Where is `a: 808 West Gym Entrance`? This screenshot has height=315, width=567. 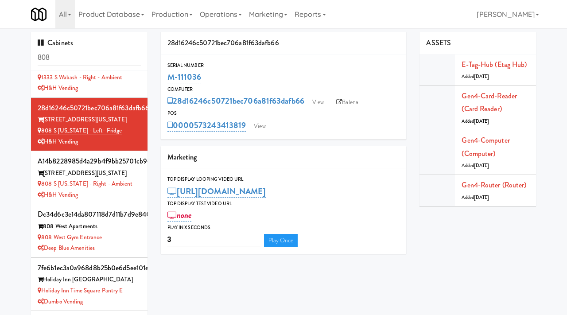
a: 808 West Gym Entrance is located at coordinates (70, 237).